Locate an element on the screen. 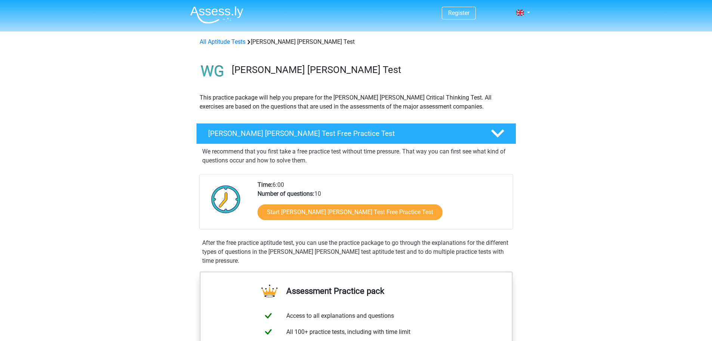 This screenshot has width=712, height=341. p: We recommend that you first take a free practice test without time pressure. That way you can fir... is located at coordinates (356, 156).